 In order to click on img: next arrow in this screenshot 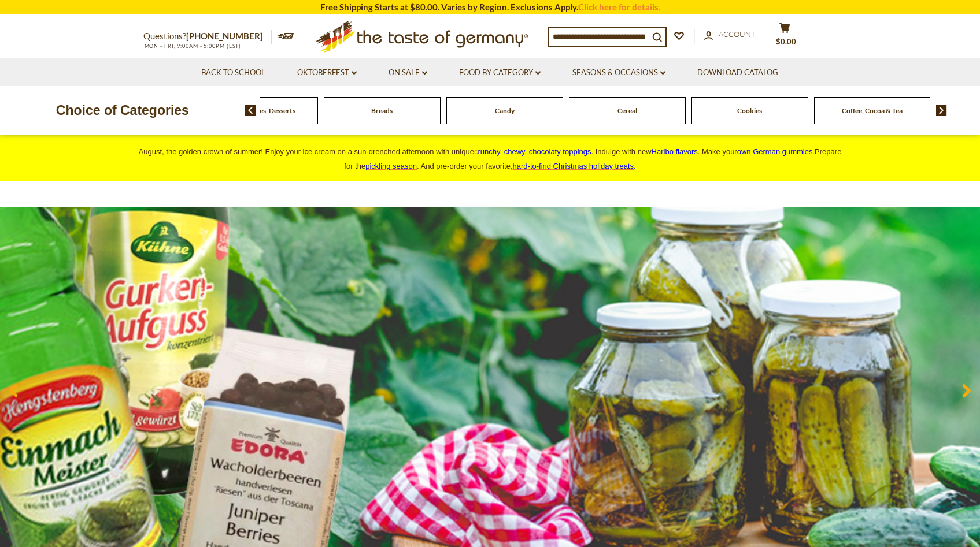, I will do `click(941, 110)`.